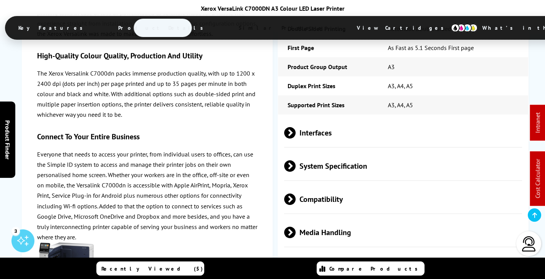 The width and height of the screenshot is (545, 279). I want to click on p: Everyone that needs to access your printer, from individual users to offices, can use the Simple ..., so click(147, 196).